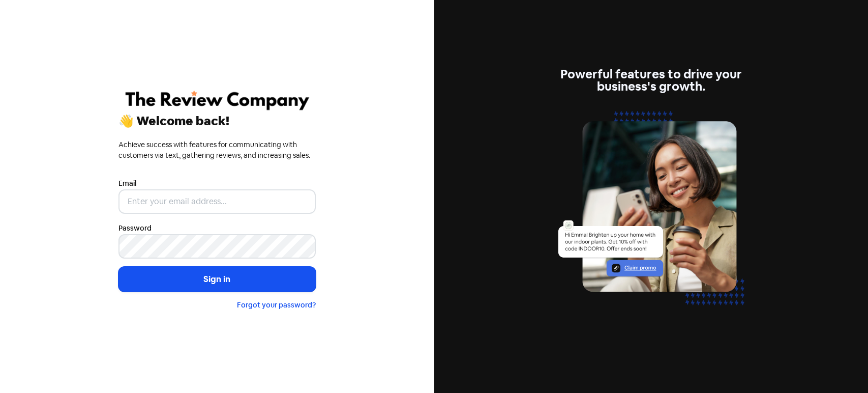 Image resolution: width=868 pixels, height=393 pixels. Describe the element at coordinates (127, 183) in the screenshot. I see `label: Email` at that location.